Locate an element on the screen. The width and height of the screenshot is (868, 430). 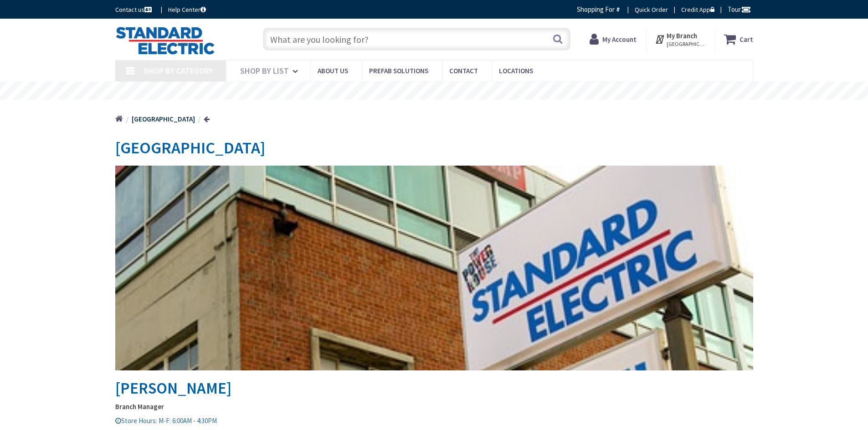
span: Locations is located at coordinates (516, 71).